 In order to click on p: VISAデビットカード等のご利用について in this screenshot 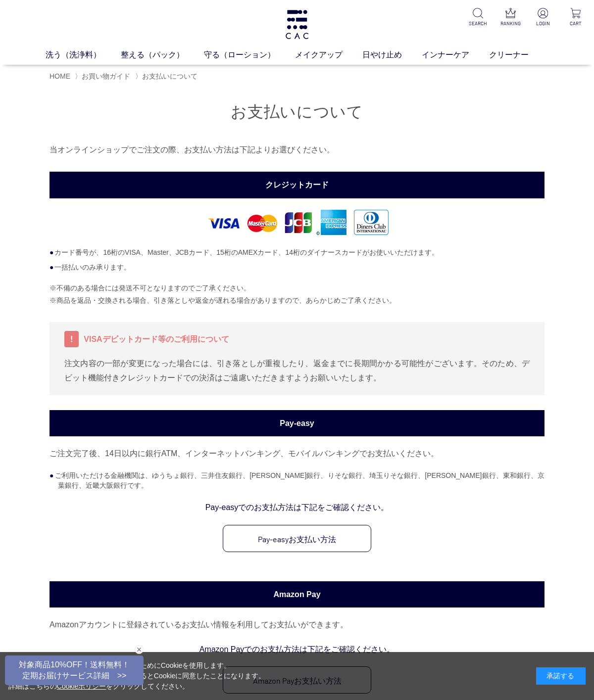, I will do `click(297, 339)`.